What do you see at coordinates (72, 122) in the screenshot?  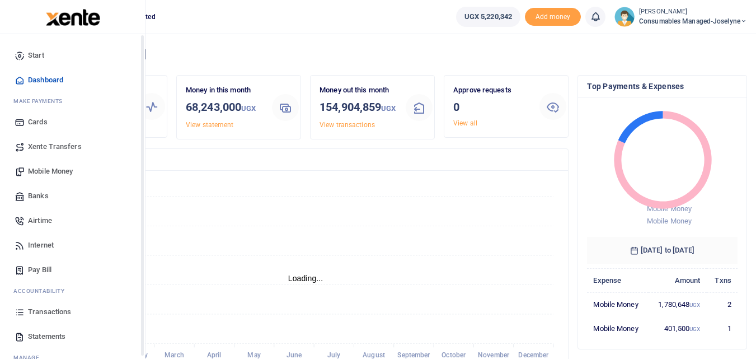 I see `a: Cards` at bounding box center [72, 122].